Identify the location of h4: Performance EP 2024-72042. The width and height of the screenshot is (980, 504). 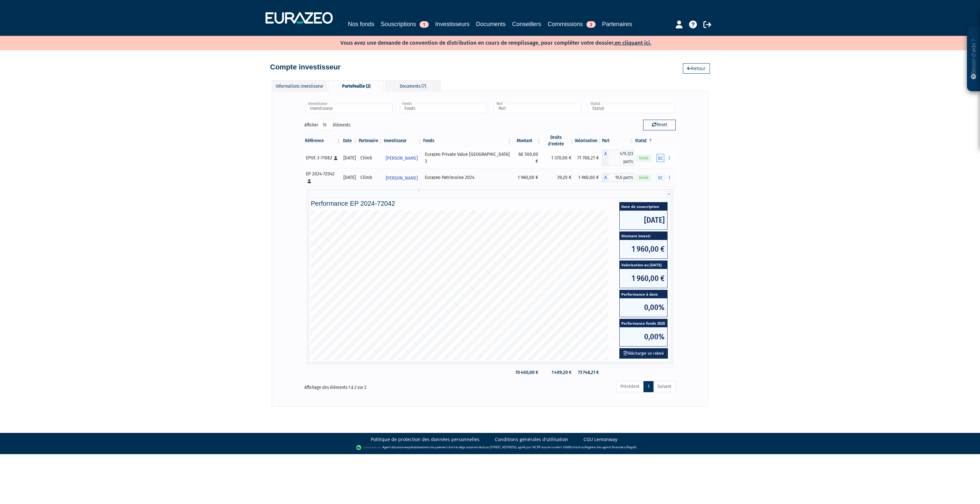
(490, 203).